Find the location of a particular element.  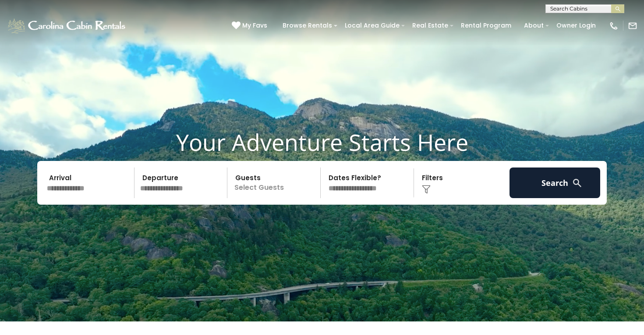

a: About is located at coordinates (533, 25).